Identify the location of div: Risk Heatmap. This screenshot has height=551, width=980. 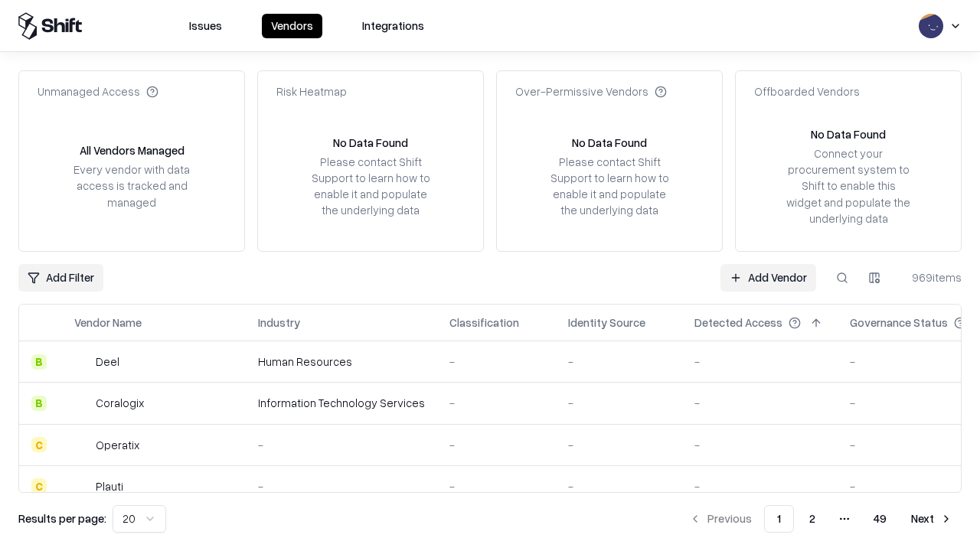
(312, 91).